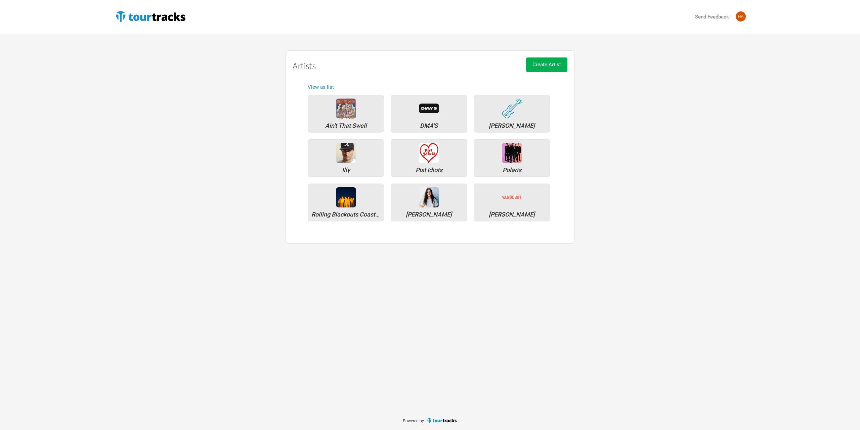  I want to click on a: Polaris, so click(512, 158).